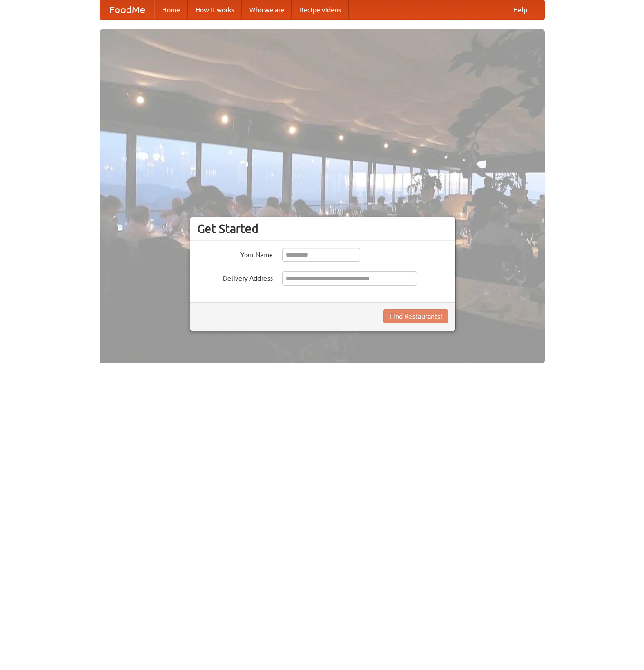 The image size is (644, 670). Describe the element at coordinates (235, 253) in the screenshot. I see `label: Your Name` at that location.